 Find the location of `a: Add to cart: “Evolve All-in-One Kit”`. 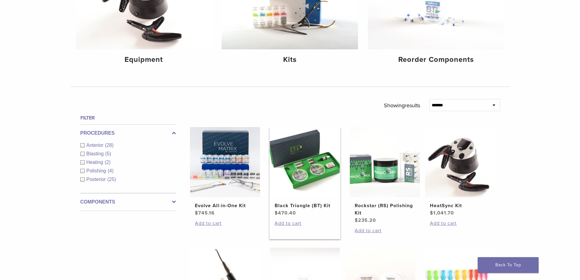

a: Add to cart: “Evolve All-in-One Kit” is located at coordinates (225, 223).